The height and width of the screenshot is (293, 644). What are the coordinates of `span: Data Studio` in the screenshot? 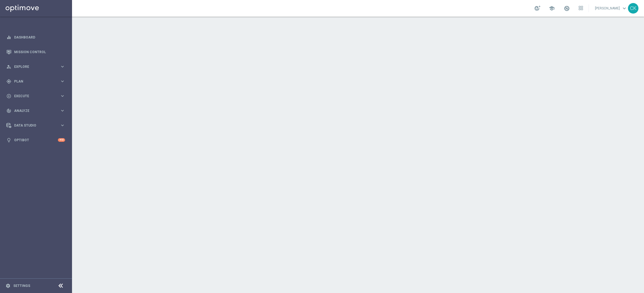 It's located at (37, 125).